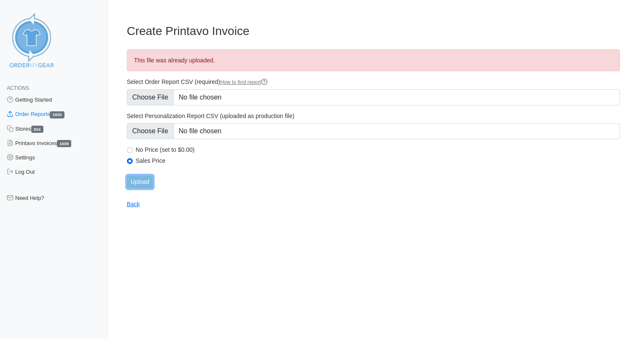  I want to click on span: 1630, so click(57, 115).